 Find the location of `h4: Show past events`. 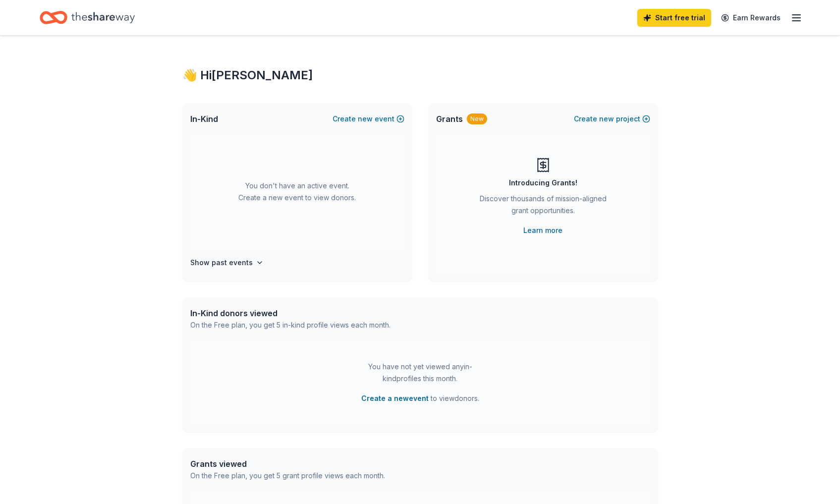

h4: Show past events is located at coordinates (221, 262).